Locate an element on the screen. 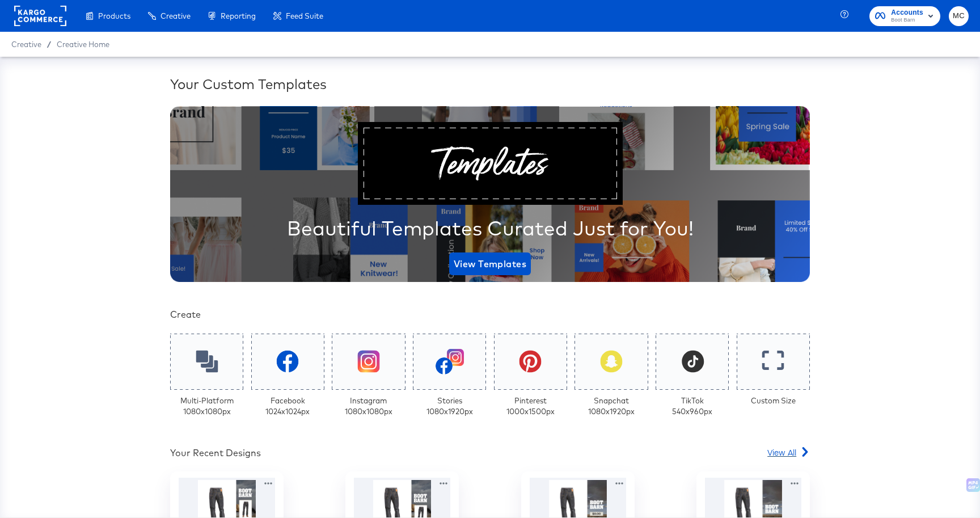 The width and height of the screenshot is (980, 518). div: Multi-Platform 1080 x 1080 px is located at coordinates (207, 406).